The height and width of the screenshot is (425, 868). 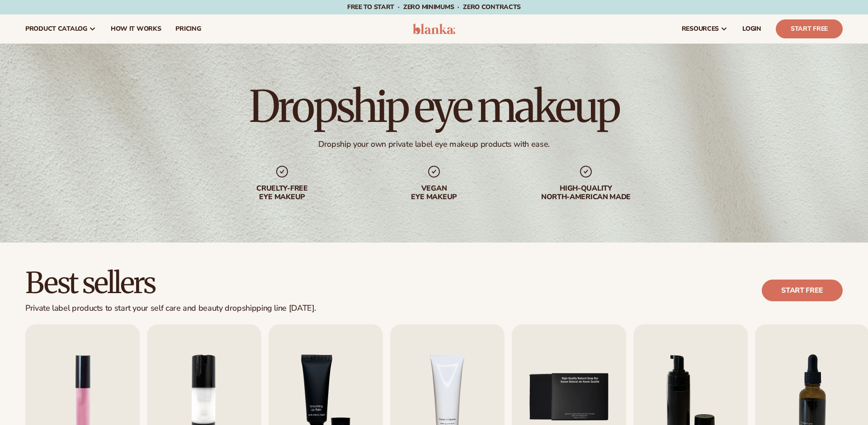 What do you see at coordinates (56, 29) in the screenshot?
I see `span: product catalog` at bounding box center [56, 29].